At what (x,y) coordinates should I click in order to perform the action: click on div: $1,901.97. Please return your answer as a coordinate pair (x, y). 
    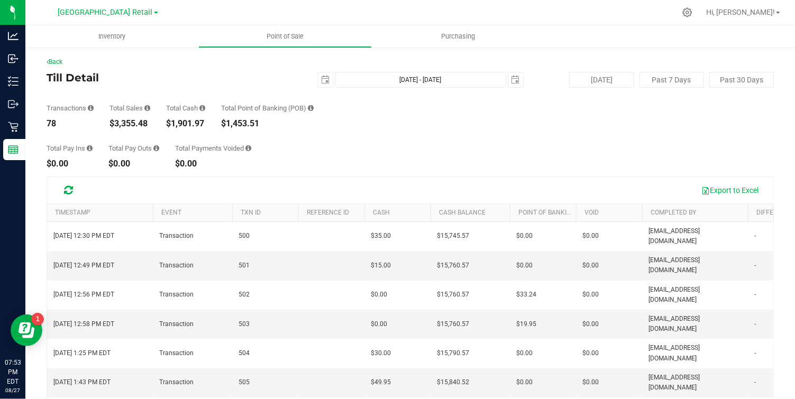
    Looking at the image, I should click on (186, 124).